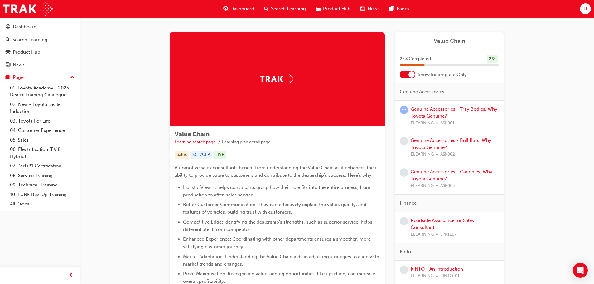 The width and height of the screenshot is (594, 284). What do you see at coordinates (42, 166) in the screenshot?
I see `a: 07. Parts21 Certification` at bounding box center [42, 166].